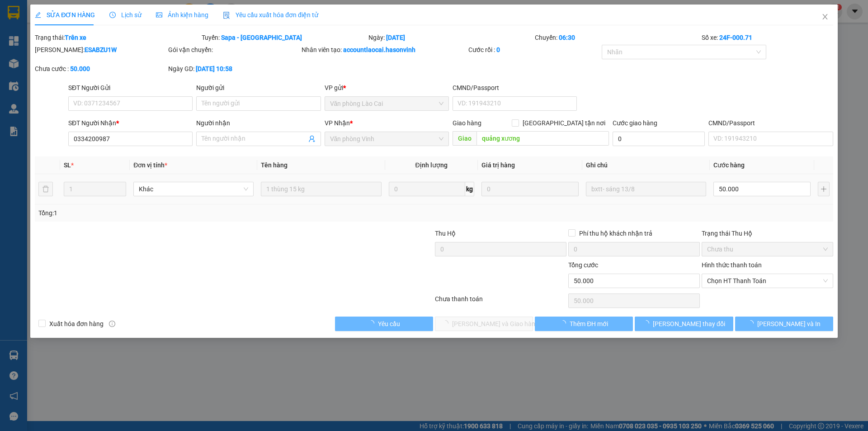  I want to click on div: Người nhận, so click(258, 123).